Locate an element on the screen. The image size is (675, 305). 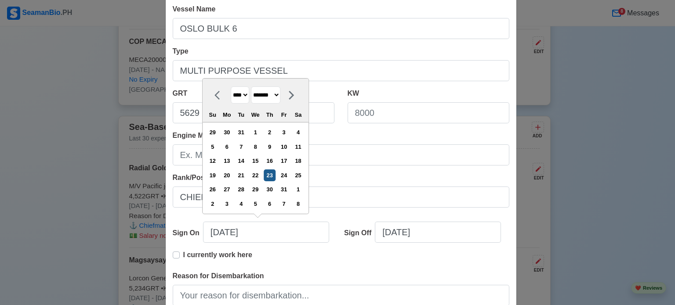
input: 33922 is located at coordinates (254, 113).